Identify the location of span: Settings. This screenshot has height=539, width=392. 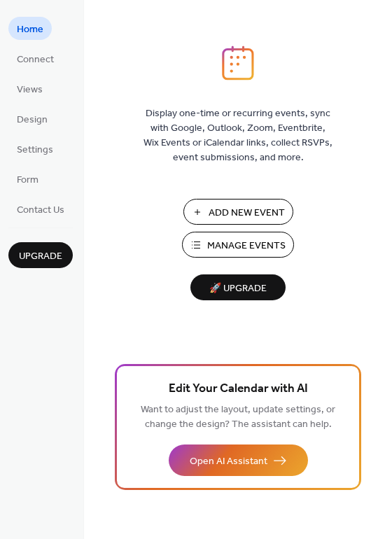
(35, 150).